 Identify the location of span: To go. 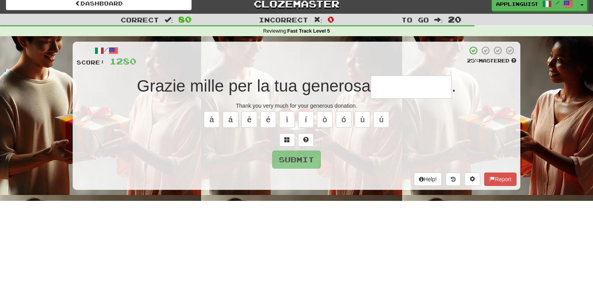
(415, 20).